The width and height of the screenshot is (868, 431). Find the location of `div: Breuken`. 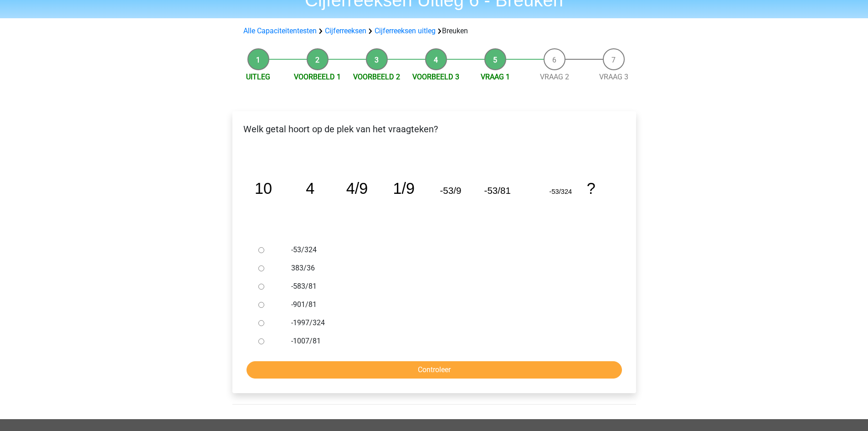

div: Breuken is located at coordinates (434, 31).